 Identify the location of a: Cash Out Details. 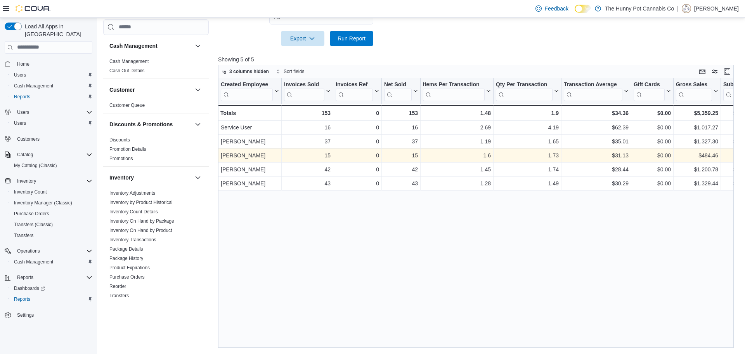
(127, 71).